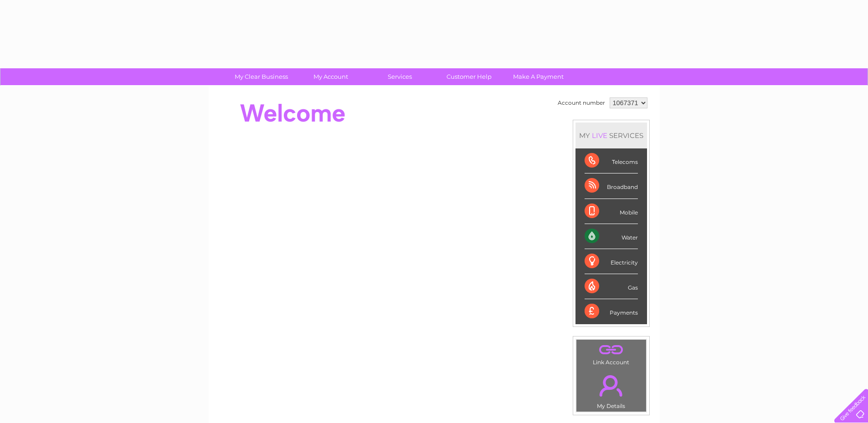  Describe the element at coordinates (468, 76) in the screenshot. I see `a: Customer Help` at that location.